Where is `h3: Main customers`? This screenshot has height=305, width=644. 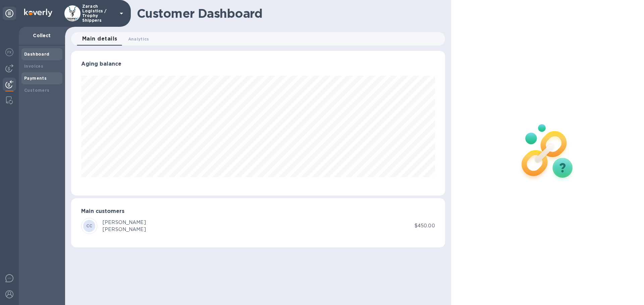
h3: Main customers is located at coordinates (258, 211).